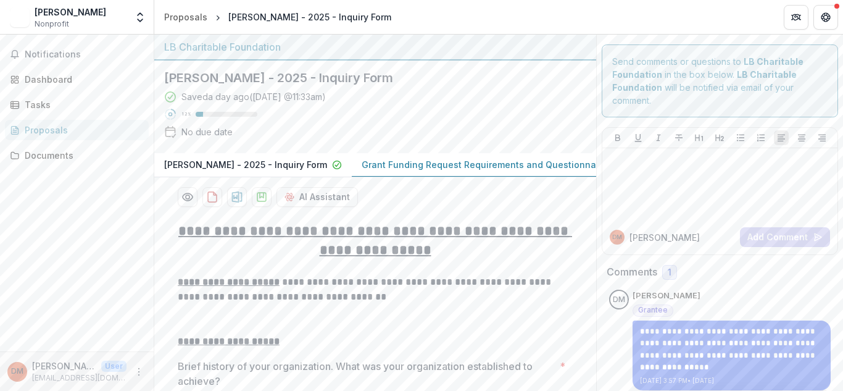  I want to click on div: LB Charitable Foundation, so click(375, 47).